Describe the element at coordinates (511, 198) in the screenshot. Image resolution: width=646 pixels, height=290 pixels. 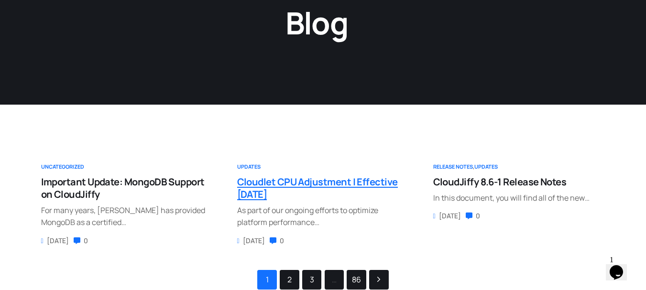
I see `div: In this document, you will find all of the new…` at that location.